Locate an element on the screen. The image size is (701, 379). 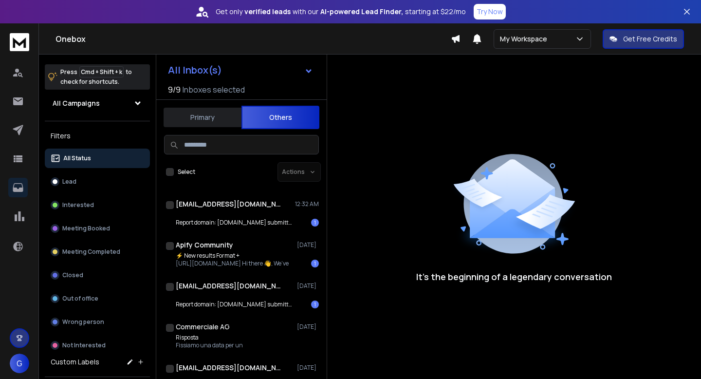
p: Out of office is located at coordinates (80, 298).